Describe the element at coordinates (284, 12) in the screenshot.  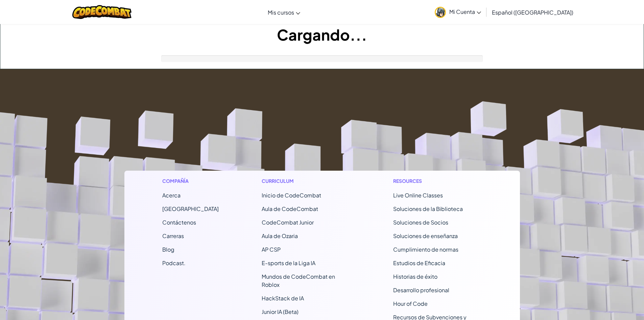
I see `a: Mis cursos` at that location.